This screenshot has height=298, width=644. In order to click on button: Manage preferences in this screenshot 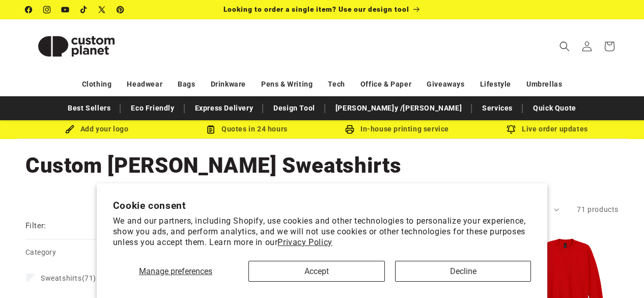, I will do `click(175, 271)`.